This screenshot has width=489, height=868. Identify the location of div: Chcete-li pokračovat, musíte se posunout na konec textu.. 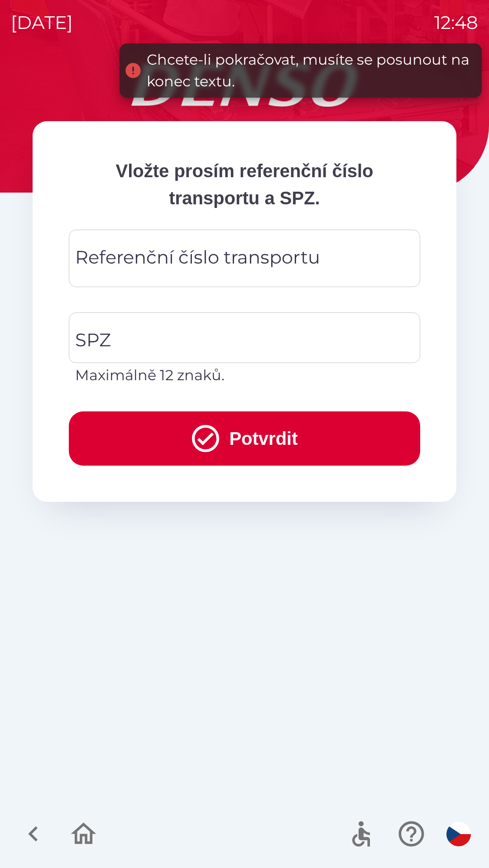
(310, 70).